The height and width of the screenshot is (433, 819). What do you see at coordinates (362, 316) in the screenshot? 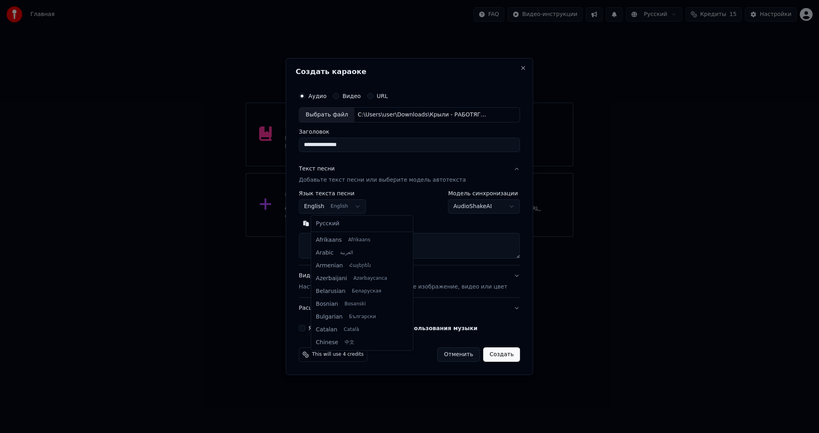
I see `span: Български` at bounding box center [362, 316].